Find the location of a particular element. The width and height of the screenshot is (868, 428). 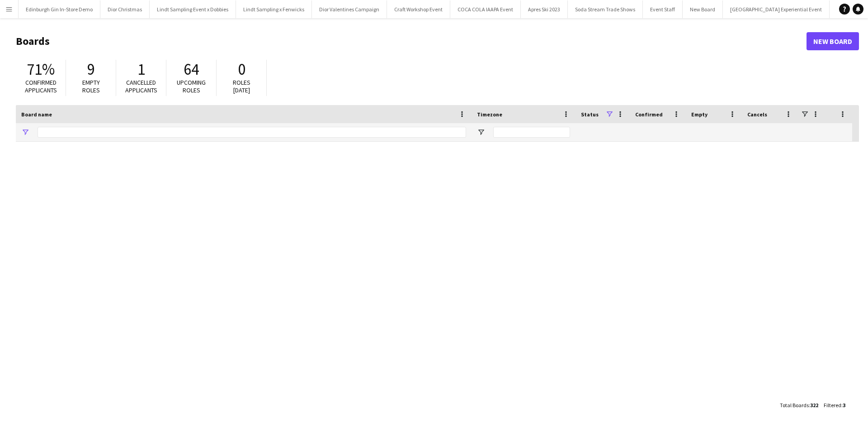

span: 3 is located at coordinates (844, 405).